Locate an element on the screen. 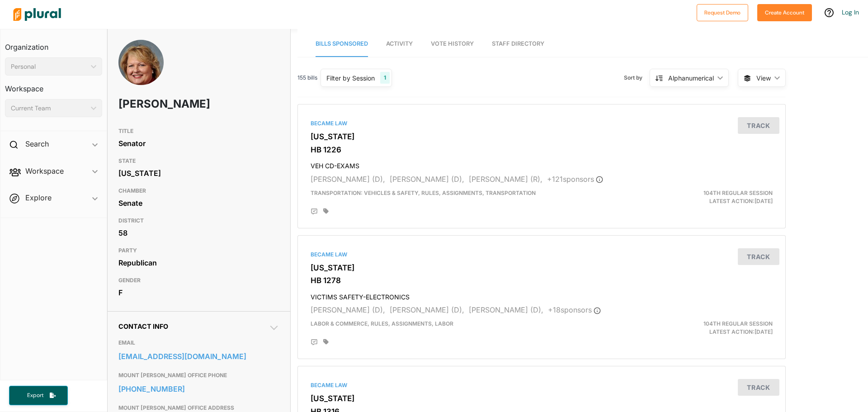  div: Alphanumerical is located at coordinates (691, 78).